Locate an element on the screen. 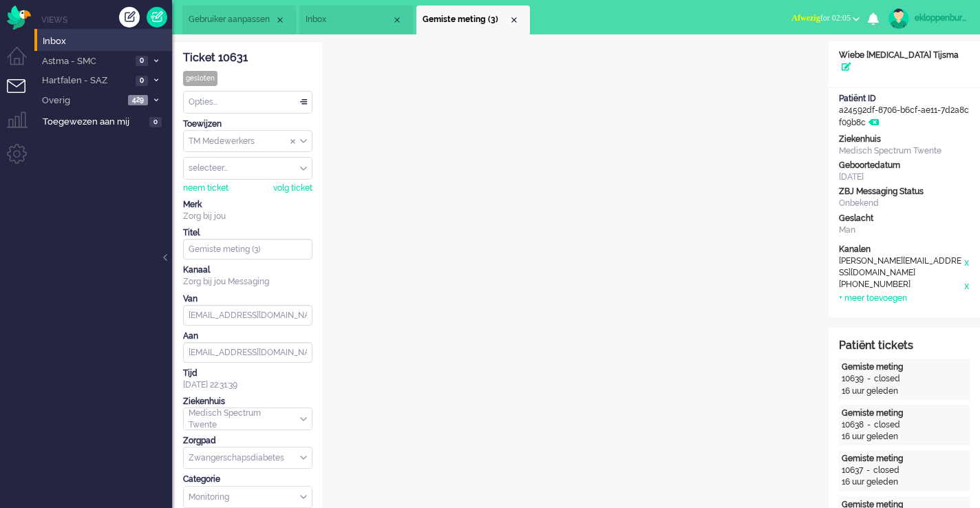 This screenshot has height=508, width=980. div: volg ticket is located at coordinates (293, 188).